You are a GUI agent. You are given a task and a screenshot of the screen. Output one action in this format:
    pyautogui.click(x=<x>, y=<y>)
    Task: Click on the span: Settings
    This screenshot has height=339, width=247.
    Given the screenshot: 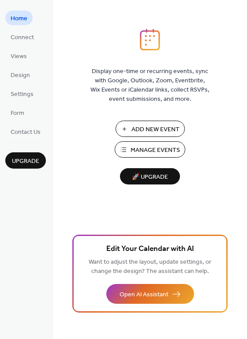 What is the action you would take?
    pyautogui.click(x=22, y=94)
    